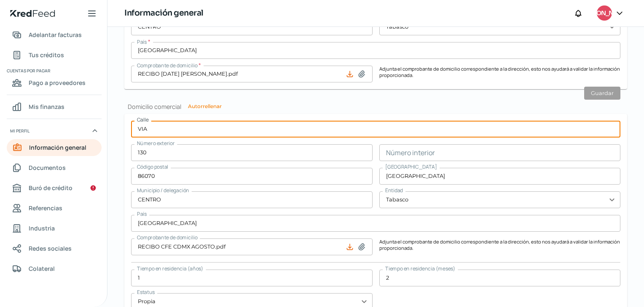 The height and width of the screenshot is (307, 644). What do you see at coordinates (205, 106) in the screenshot?
I see `button: Autorrellenar` at bounding box center [205, 106].